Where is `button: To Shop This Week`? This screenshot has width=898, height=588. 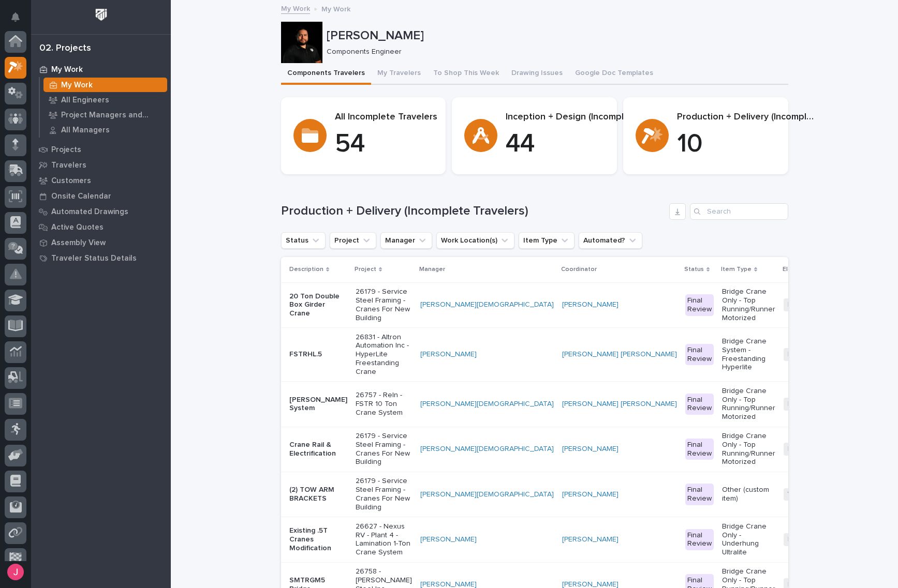
button: To Shop This Week is located at coordinates (466, 74).